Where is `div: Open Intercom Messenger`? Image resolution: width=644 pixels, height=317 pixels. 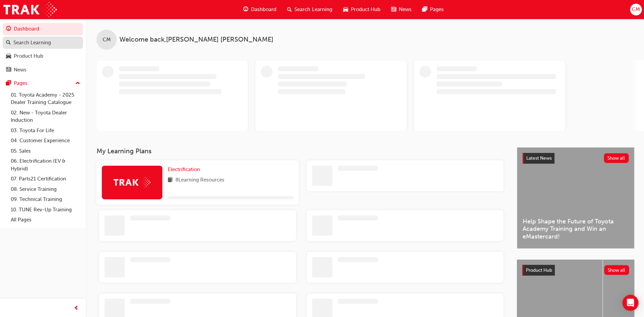 div: Open Intercom Messenger is located at coordinates (629, 302).